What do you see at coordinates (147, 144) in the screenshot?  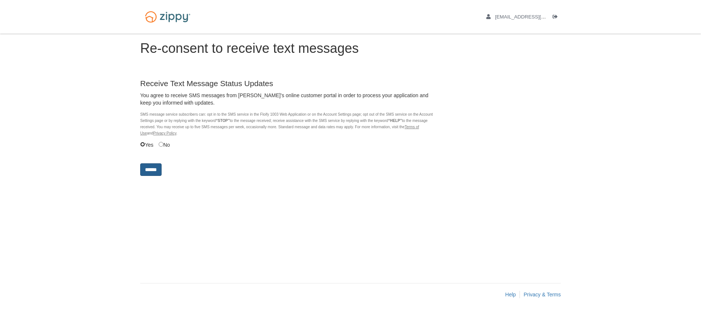 I see `label: Yes` at bounding box center [147, 144].